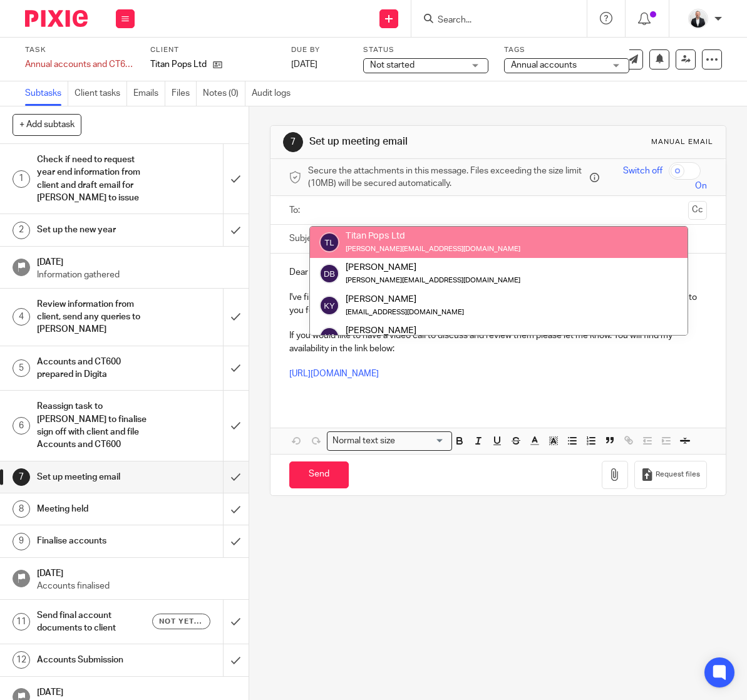  Describe the element at coordinates (498, 304) in the screenshot. I see `p: I've finalised the company’s annual accounts and tax return and attach those here. I will also se...` at that location.